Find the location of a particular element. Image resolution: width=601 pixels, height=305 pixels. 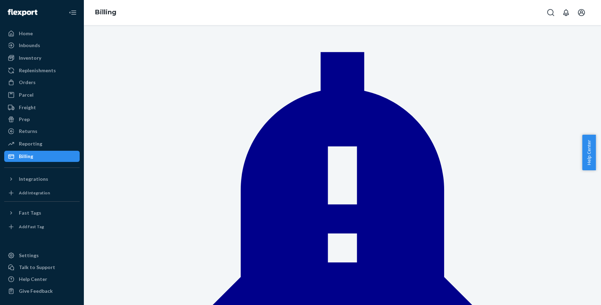

button: Give Feedback is located at coordinates (42, 291).